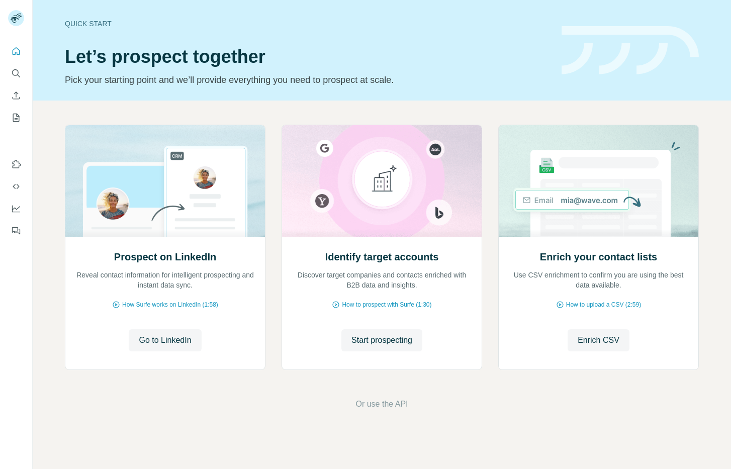 Image resolution: width=731 pixels, height=469 pixels. I want to click on div: Quick start, so click(307, 24).